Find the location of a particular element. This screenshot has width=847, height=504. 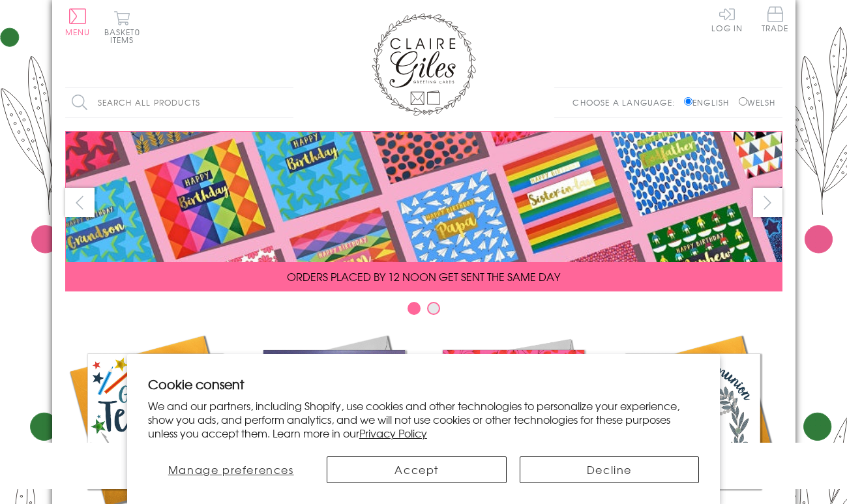

button: Decline is located at coordinates (609, 469).